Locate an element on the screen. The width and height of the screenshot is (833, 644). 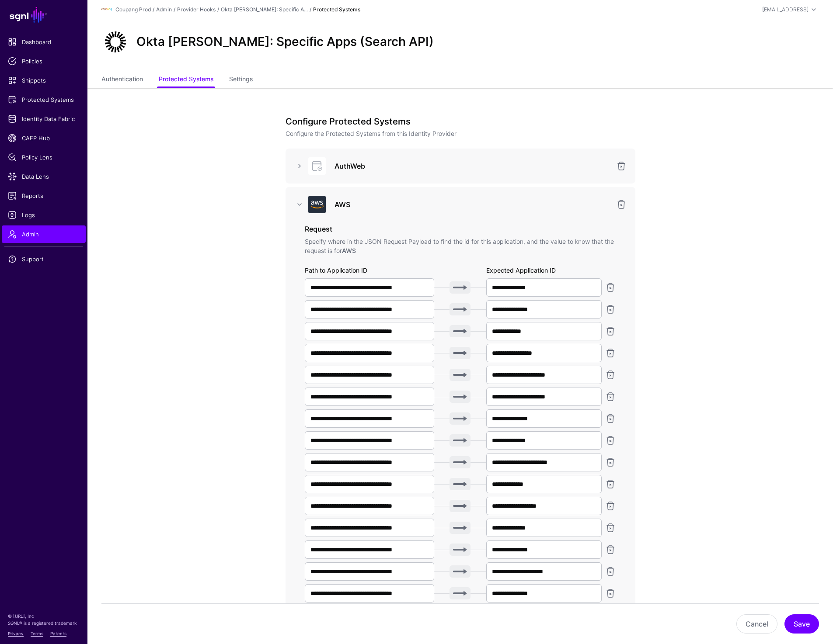
span: Protected Systems is located at coordinates (44, 100).